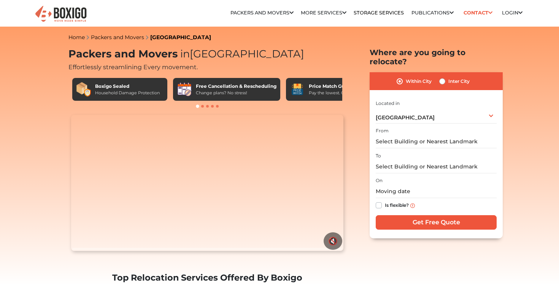 This screenshot has width=559, height=284. I want to click on input: Moving date, so click(436, 191).